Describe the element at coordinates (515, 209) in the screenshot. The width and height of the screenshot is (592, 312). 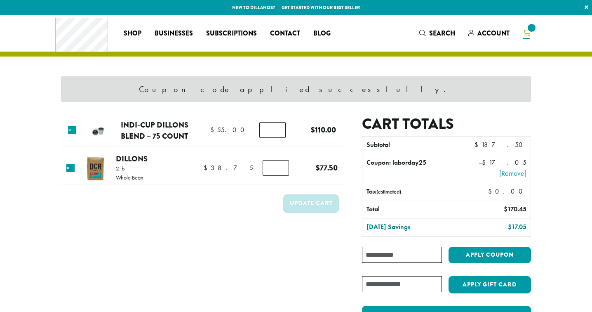
I see `bdi: 170.45` at that location.